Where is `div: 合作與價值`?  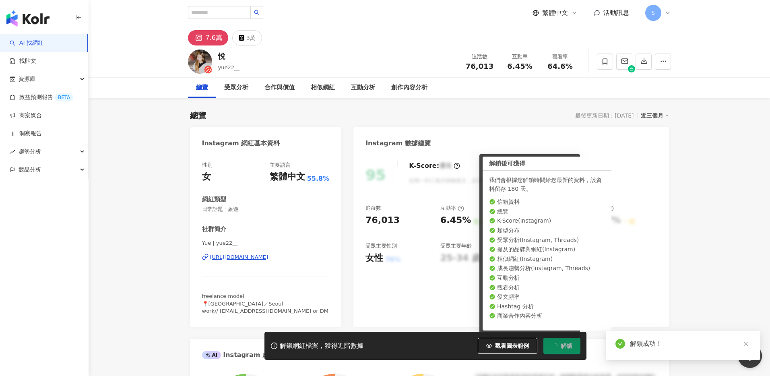
div: 合作與價值 is located at coordinates (279, 88).